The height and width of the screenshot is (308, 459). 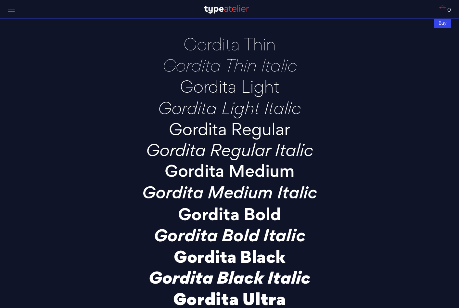 I want to click on p: Gordita Black Italic, so click(x=230, y=277).